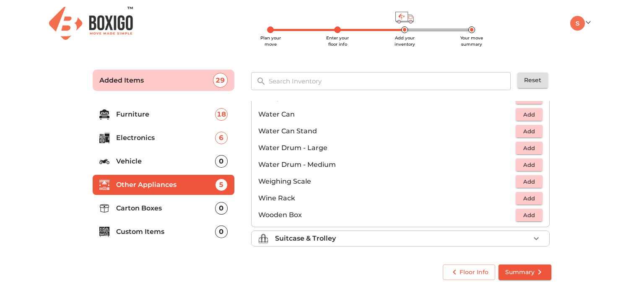 The width and height of the screenshot is (644, 306). I want to click on div: 6, so click(221, 138).